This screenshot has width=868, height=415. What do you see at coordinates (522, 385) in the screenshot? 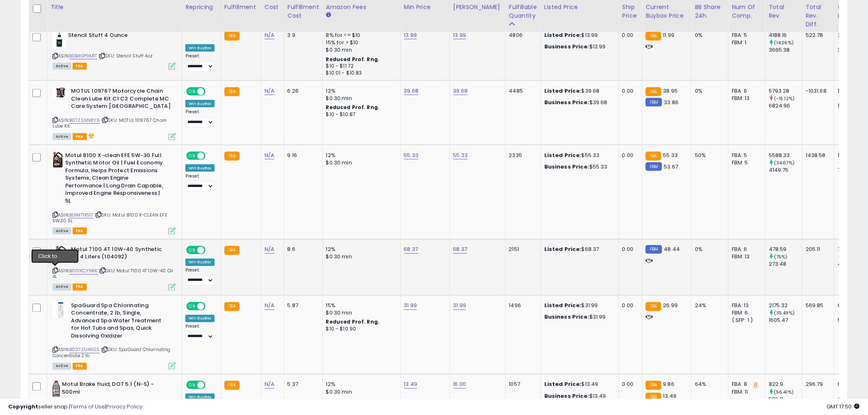
I see `div: 1057` at bounding box center [522, 385].